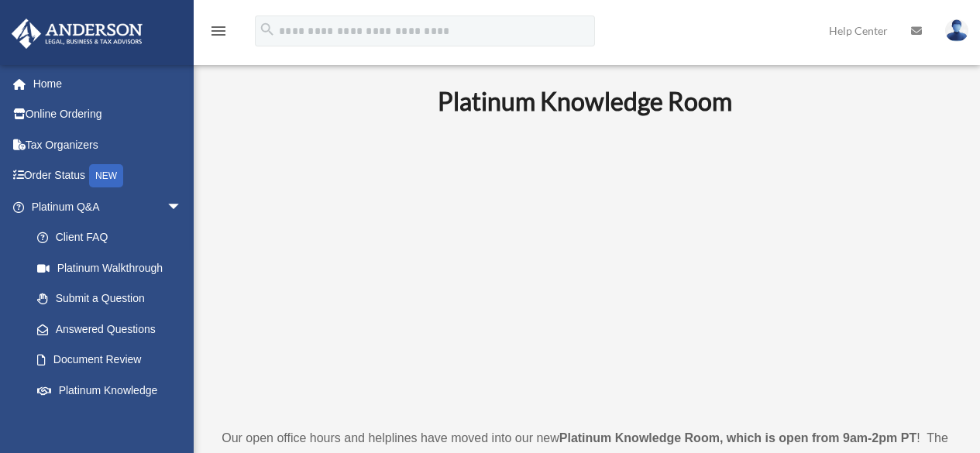 Image resolution: width=980 pixels, height=453 pixels. What do you see at coordinates (219, 33) in the screenshot?
I see `a: menu` at bounding box center [219, 33].